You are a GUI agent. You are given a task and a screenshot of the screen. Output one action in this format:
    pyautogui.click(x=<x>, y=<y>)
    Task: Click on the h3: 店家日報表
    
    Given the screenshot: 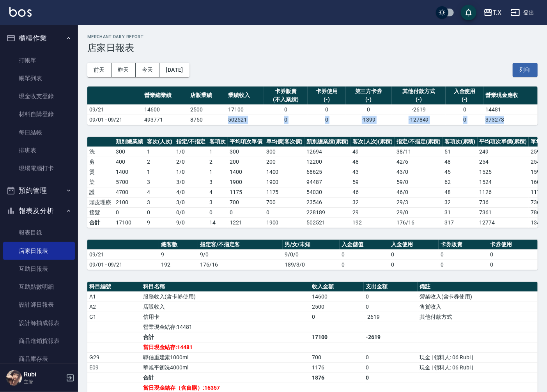 What is the action you would take?
    pyautogui.click(x=312, y=48)
    